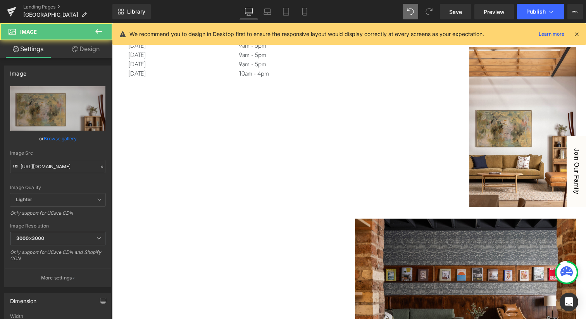 The height and width of the screenshot is (319, 586). Describe the element at coordinates (58, 278) in the screenshot. I see `button: More settings` at that location.